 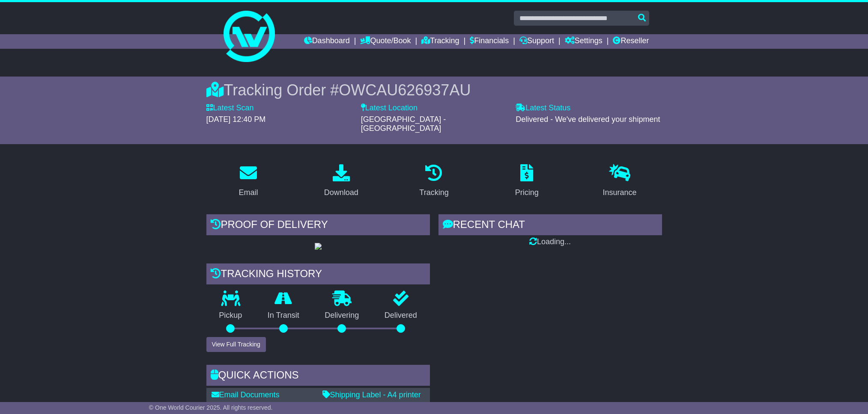 What do you see at coordinates (341, 181) in the screenshot?
I see `a: Download` at bounding box center [341, 181].